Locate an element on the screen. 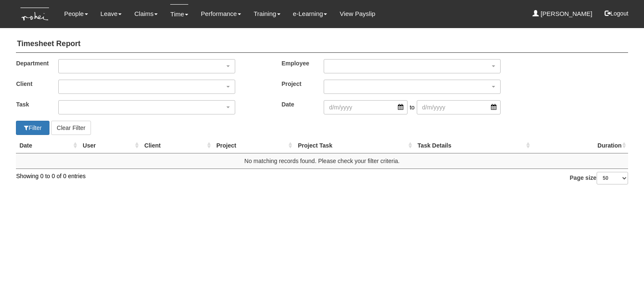 The height and width of the screenshot is (306, 644). th: User : activate to sort column ascending is located at coordinates (110, 146).